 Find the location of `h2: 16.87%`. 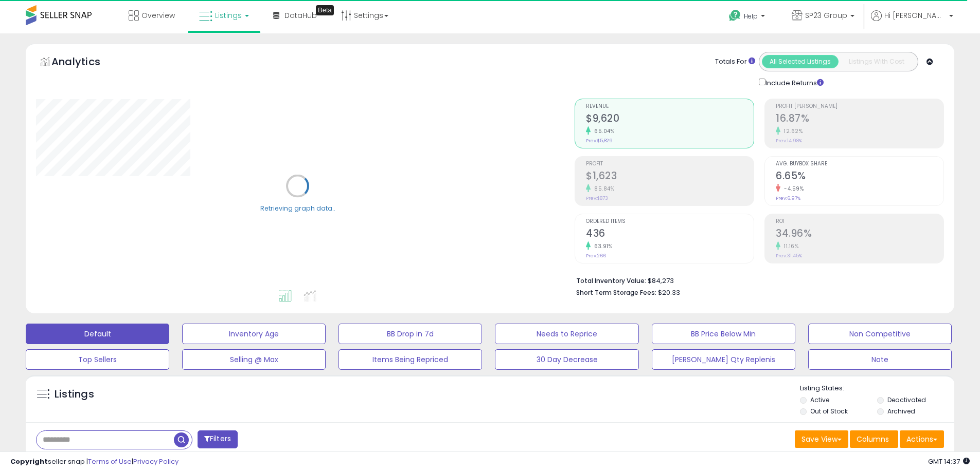

h2: 16.87% is located at coordinates (859, 119).